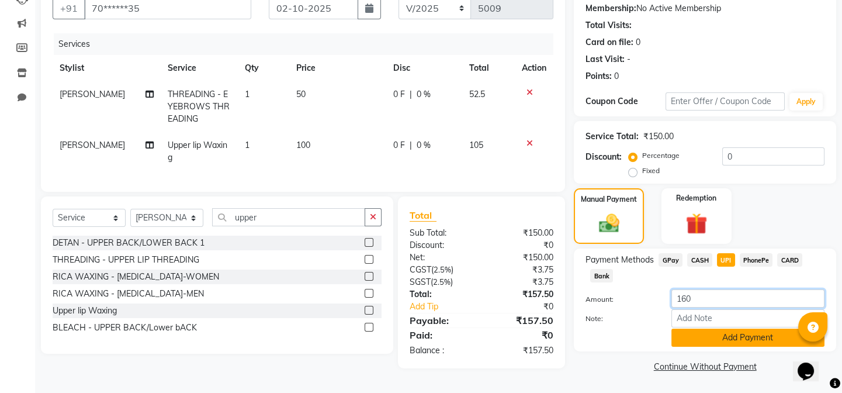 The image size is (842, 393). Describe the element at coordinates (301, 94) in the screenshot. I see `span: 50` at that location.